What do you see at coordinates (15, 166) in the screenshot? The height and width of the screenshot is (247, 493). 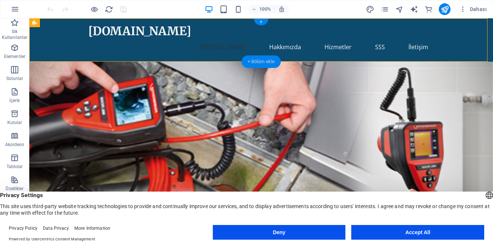 I see `p: Tablolar` at bounding box center [15, 166].